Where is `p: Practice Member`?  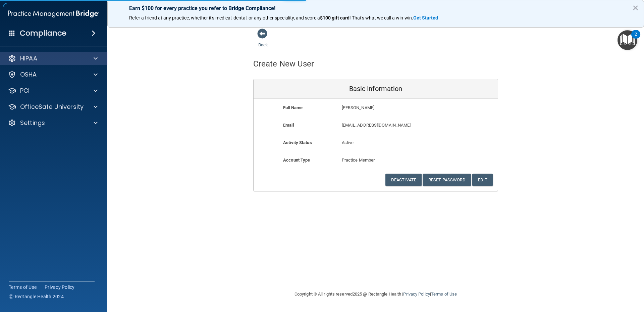
p: Practice Member is located at coordinates (376, 160).